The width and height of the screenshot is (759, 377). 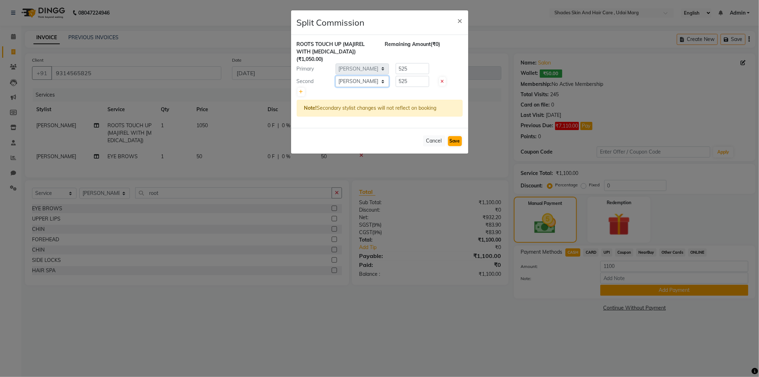 What do you see at coordinates (460, 20) in the screenshot?
I see `button: Close` at bounding box center [460, 20].